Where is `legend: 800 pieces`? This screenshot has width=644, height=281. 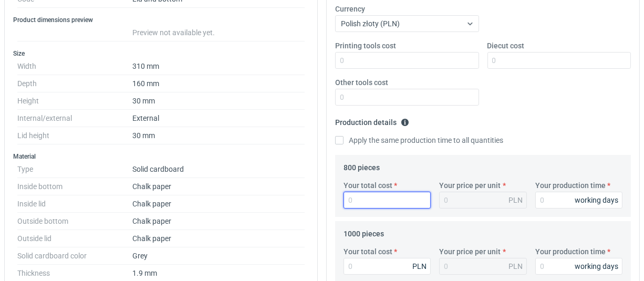
legend: 800 pieces is located at coordinates (362, 166).